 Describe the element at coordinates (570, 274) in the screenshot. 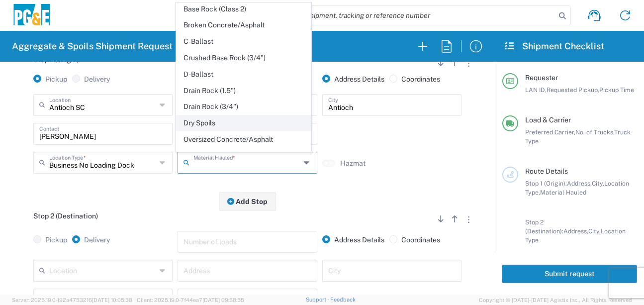

I see `button: Submit request` at that location.